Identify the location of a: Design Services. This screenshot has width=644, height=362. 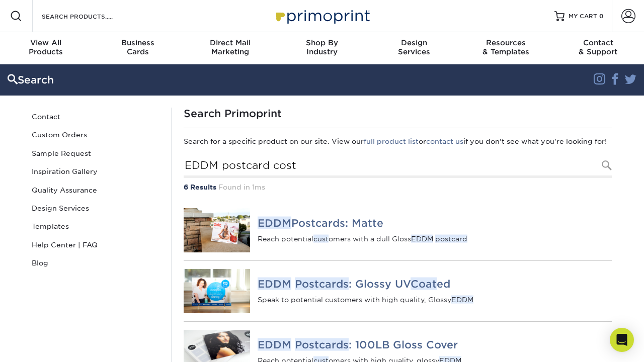
(95, 208).